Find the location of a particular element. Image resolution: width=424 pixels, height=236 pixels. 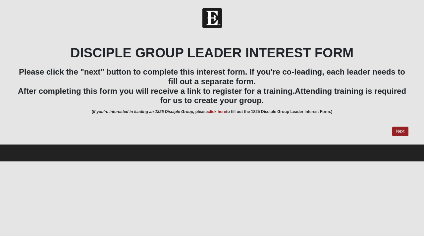

b: DISCIPLE GROUP LEADER INTEREST FORM is located at coordinates (212, 53).